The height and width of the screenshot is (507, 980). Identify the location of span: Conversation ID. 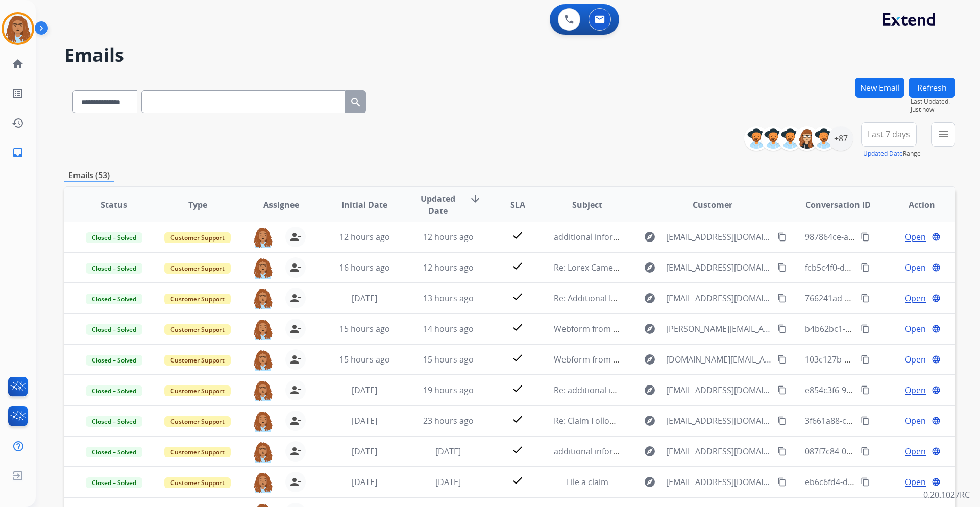
(838, 205).